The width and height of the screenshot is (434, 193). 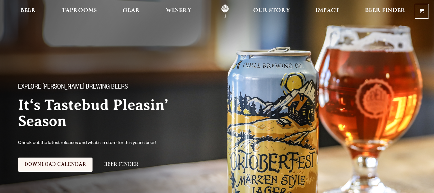 I want to click on h2: It‘s Tastebud Pleasin’ Season, so click(x=118, y=113).